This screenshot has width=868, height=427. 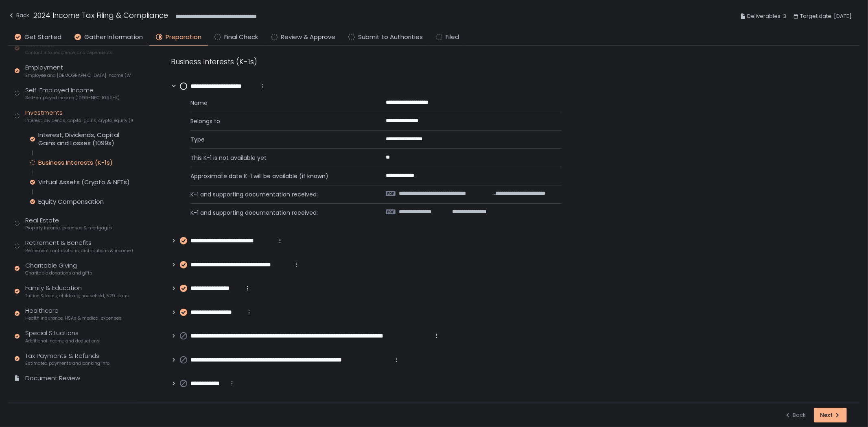 What do you see at coordinates (62, 341) in the screenshot?
I see `span: Additional income and deductions` at bounding box center [62, 341].